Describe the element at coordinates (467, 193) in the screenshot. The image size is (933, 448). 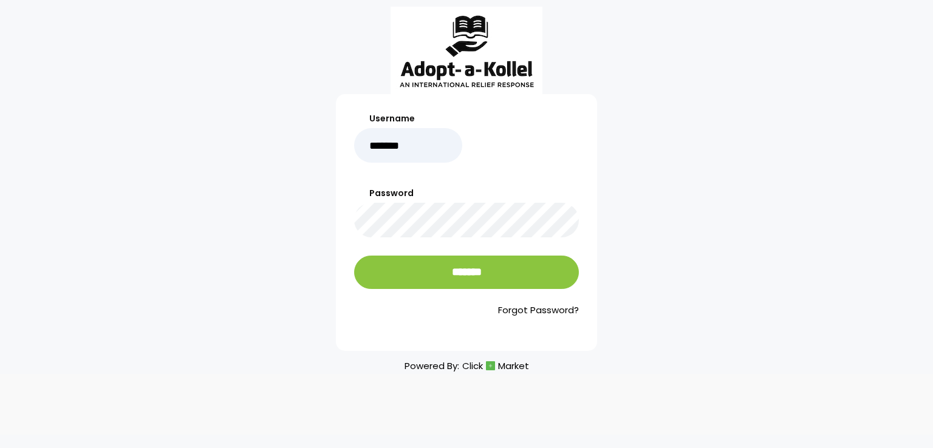
I see `label: Password` at that location.